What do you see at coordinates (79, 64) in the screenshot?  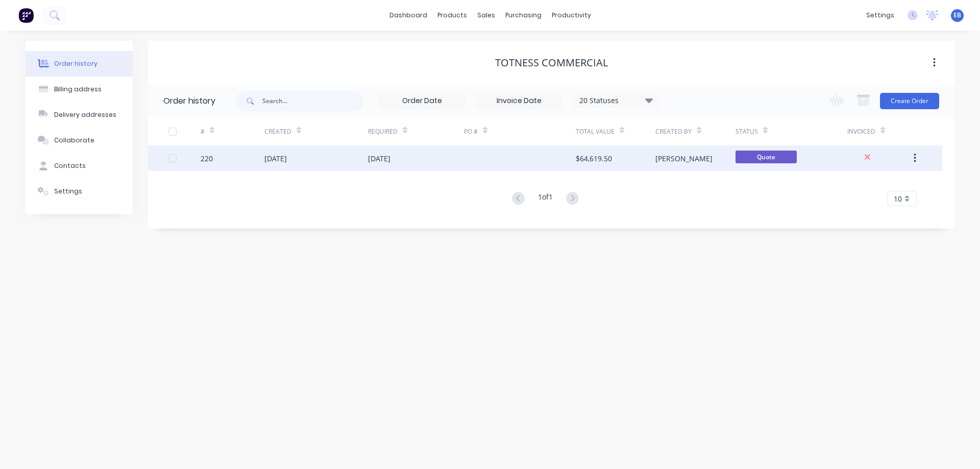 I see `button: Order history` at bounding box center [79, 64].